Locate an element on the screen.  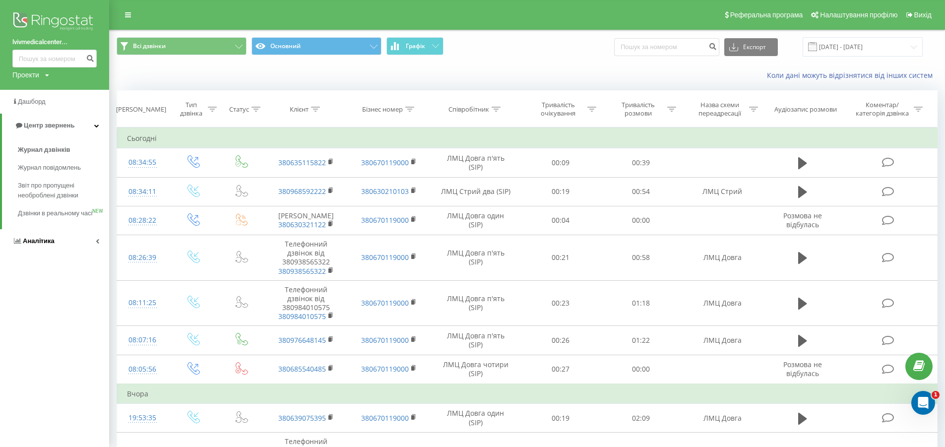
div: 08:11:25 is located at coordinates (142, 303).